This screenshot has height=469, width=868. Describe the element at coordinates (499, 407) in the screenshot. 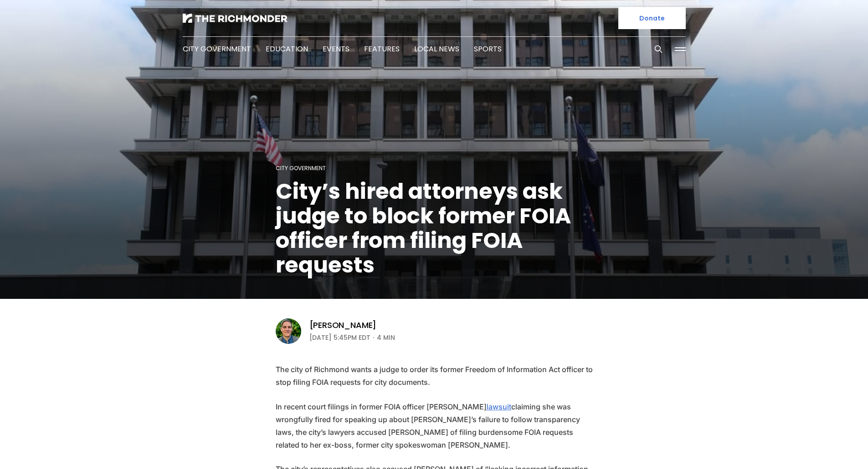

I see `a: lawsuit` at that location.